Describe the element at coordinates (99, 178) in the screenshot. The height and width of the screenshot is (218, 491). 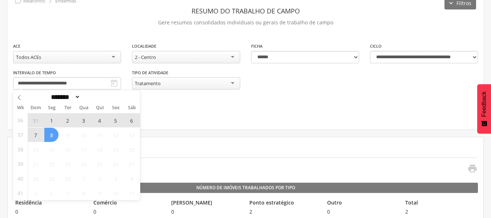
I see `span: Outubro 2, 2025` at that location.